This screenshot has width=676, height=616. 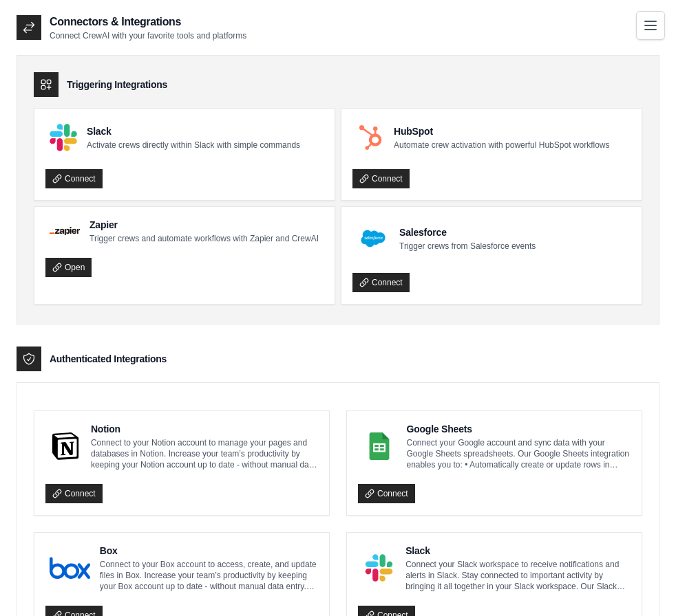 What do you see at coordinates (108, 359) in the screenshot?
I see `h3: Authenticated Integrations` at bounding box center [108, 359].